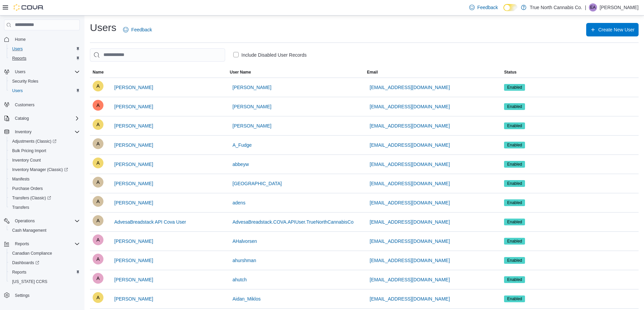 The height and width of the screenshot is (310, 644). What do you see at coordinates (42, 39) in the screenshot?
I see `button: Home` at bounding box center [42, 39].